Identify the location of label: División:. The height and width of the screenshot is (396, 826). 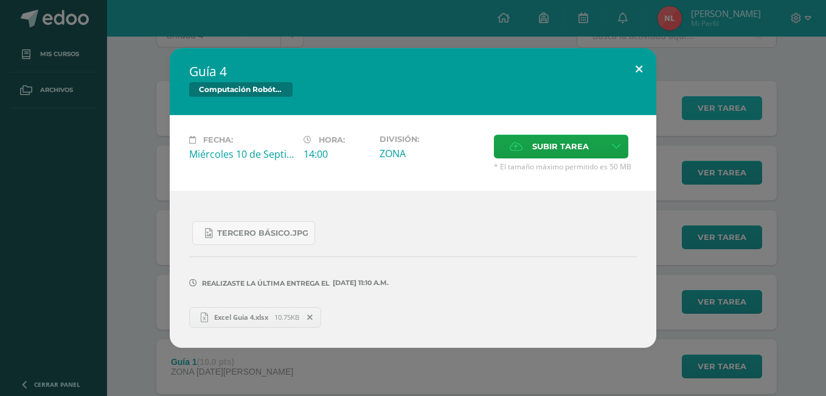
(432, 139).